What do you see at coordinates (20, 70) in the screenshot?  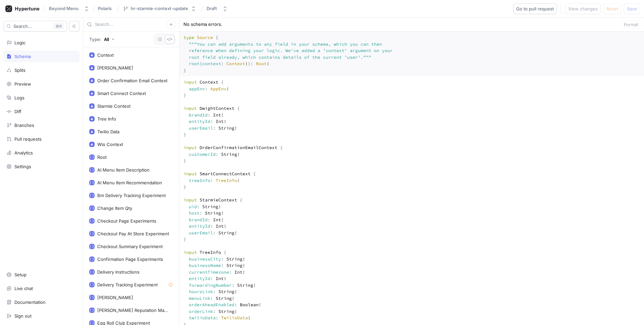 I see `div: Splits` at bounding box center [20, 70].